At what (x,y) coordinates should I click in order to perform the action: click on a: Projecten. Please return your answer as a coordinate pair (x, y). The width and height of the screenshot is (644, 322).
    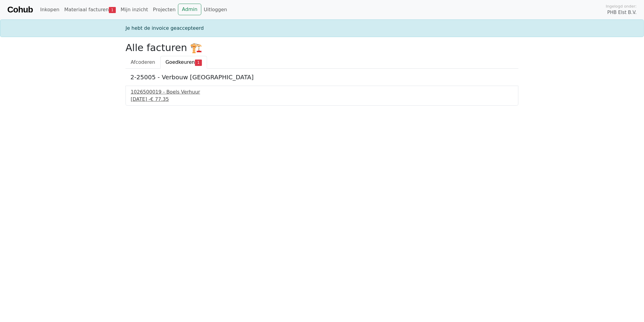
    Looking at the image, I should click on (164, 10).